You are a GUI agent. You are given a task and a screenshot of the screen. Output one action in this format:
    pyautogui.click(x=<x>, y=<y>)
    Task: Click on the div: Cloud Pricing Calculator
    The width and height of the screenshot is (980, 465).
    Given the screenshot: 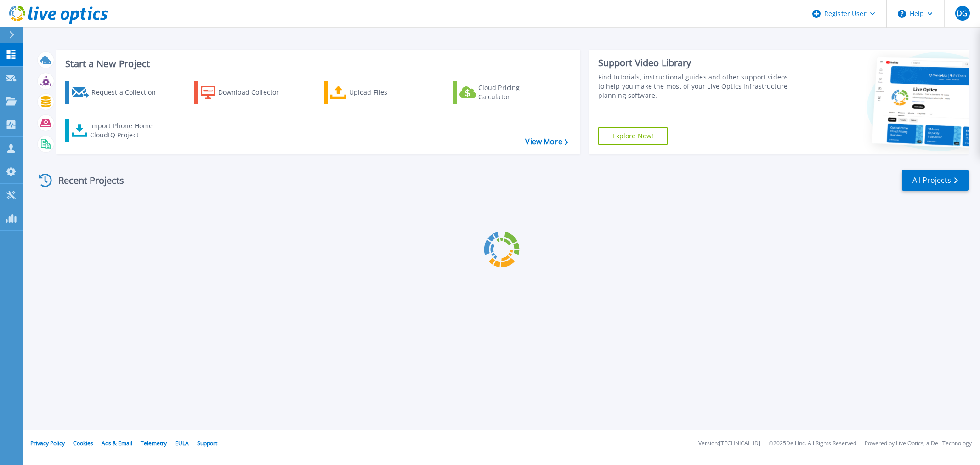 What is the action you would take?
    pyautogui.click(x=515, y=92)
    